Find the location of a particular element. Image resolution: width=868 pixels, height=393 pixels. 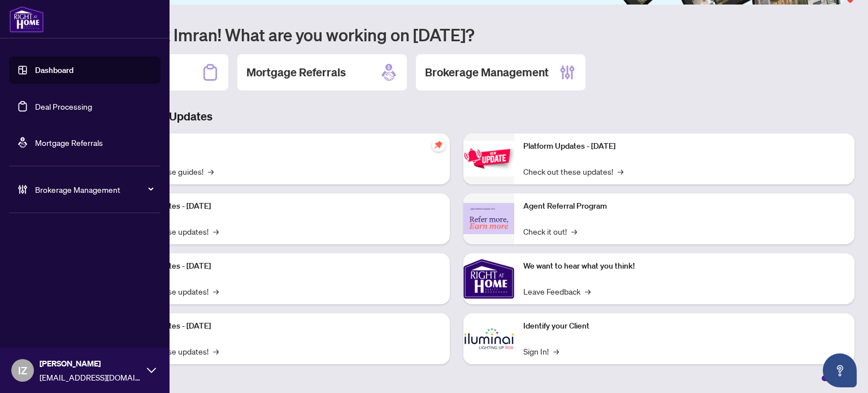

h3: Brokerage & Industry Updates is located at coordinates (457, 116).